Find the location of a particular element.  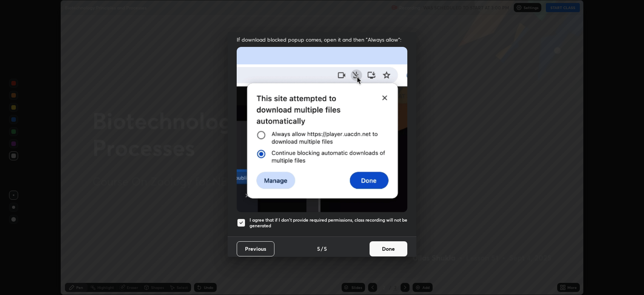

button: Done is located at coordinates (388, 249).